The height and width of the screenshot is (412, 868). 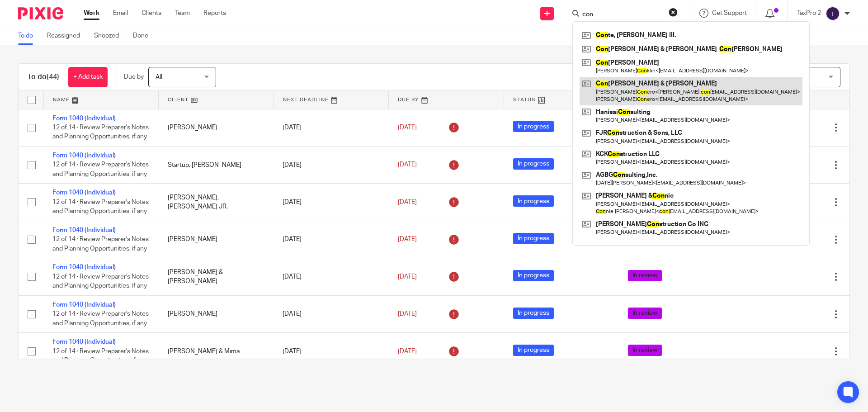 I want to click on span: All, so click(x=158, y=78).